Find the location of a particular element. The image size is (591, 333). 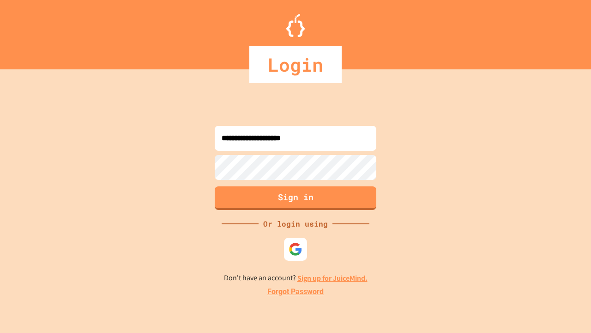

p: Don't have an account? is located at coordinates (296, 278).